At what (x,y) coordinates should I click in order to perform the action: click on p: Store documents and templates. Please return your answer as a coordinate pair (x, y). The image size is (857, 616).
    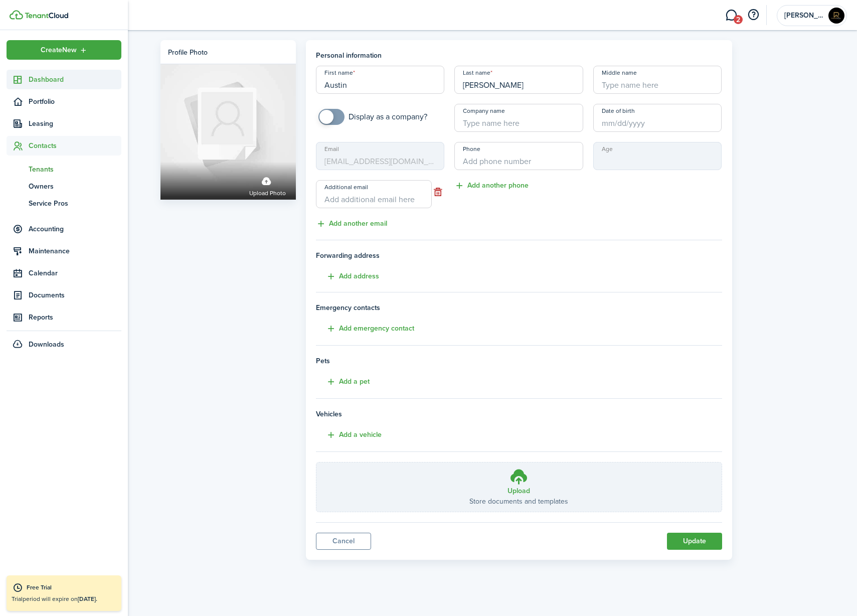
    Looking at the image, I should click on (519, 501).